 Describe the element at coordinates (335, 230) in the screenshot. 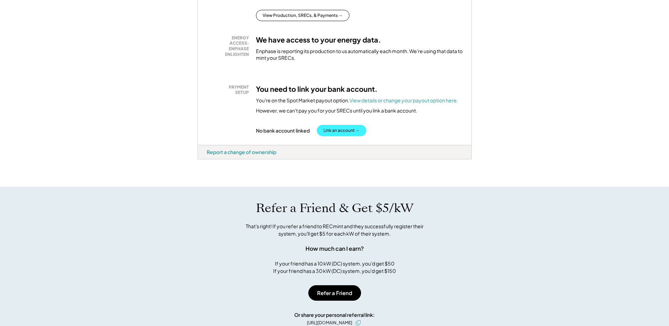

I see `div: That's right! If you refer a friend to RECmint and they successfully register their system, you'l...` at that location.